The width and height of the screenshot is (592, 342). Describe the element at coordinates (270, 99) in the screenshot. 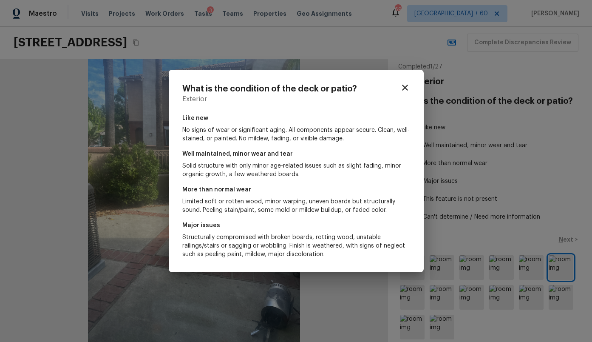

I see `h5: Exterior` at that location.